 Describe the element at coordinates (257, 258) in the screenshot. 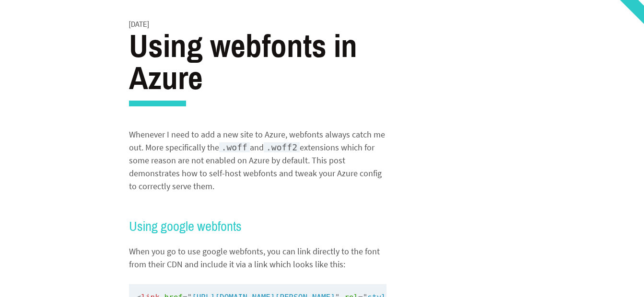

I see `p: When you go to use google webfonts, you can link directly to the font from their CDN and include ...` at that location.